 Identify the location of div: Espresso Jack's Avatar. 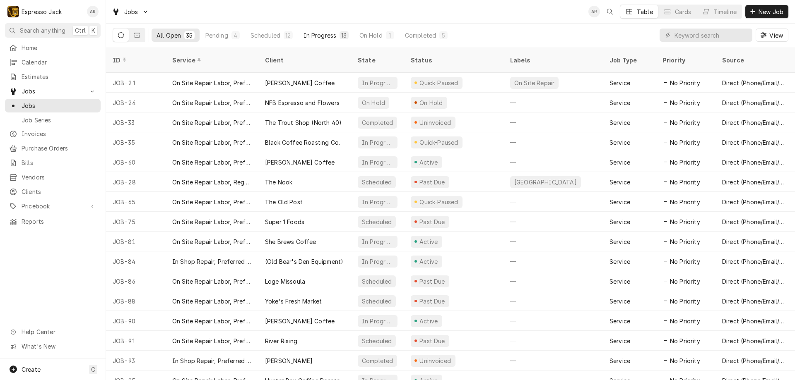
(13, 12).